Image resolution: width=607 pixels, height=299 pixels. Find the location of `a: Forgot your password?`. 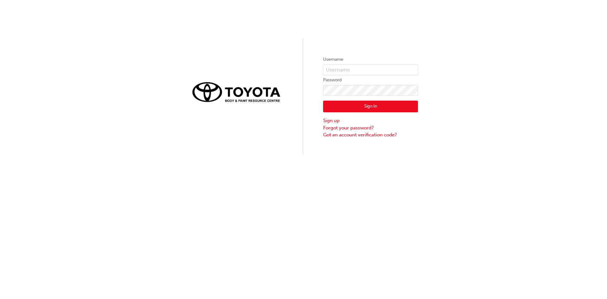

a: Forgot your password? is located at coordinates (370, 128).